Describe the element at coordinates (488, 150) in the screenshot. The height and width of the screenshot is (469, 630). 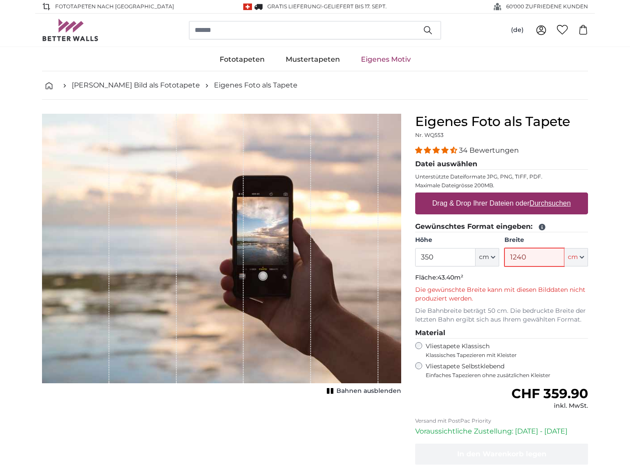
I see `span: 34 Bewertungen` at that location.